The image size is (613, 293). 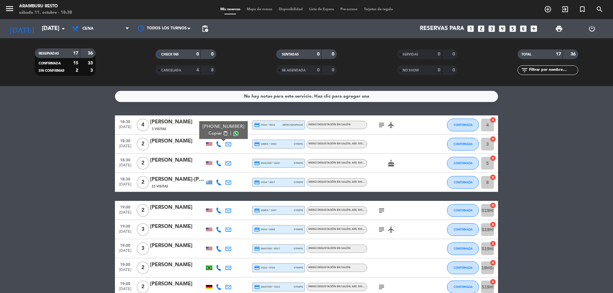 I want to click on span: amex * 2002, so click(x=265, y=144).